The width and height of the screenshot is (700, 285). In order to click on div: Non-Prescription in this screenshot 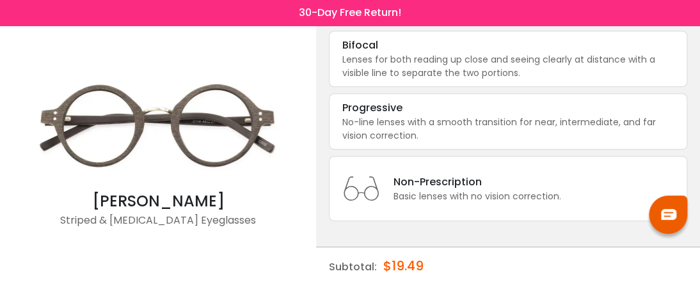, I will do `click(477, 182)`.